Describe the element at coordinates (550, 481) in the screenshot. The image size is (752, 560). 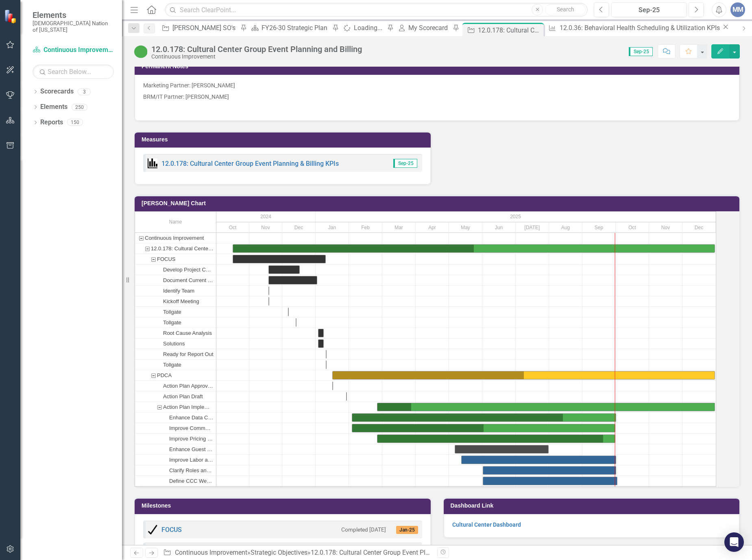
I see `div: Task: Start date: 2025-06-01 End date: 2025-10-02` at that location.